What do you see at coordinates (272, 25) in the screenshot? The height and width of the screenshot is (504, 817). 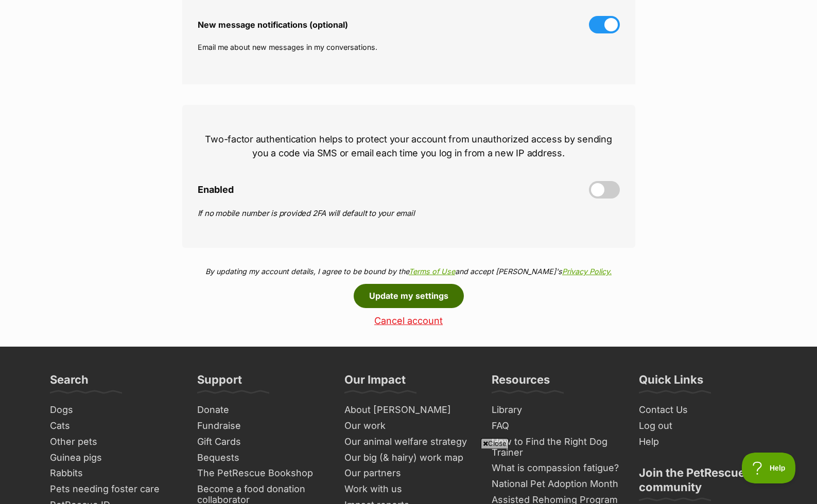 I see `span: New message notifications (optional)` at bounding box center [272, 25].